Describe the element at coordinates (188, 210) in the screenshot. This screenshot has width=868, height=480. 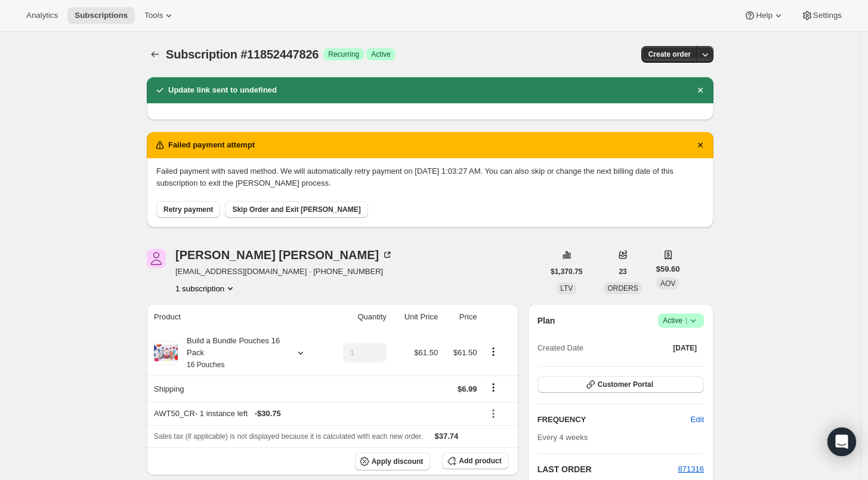
I see `button: Retry payment` at that location.